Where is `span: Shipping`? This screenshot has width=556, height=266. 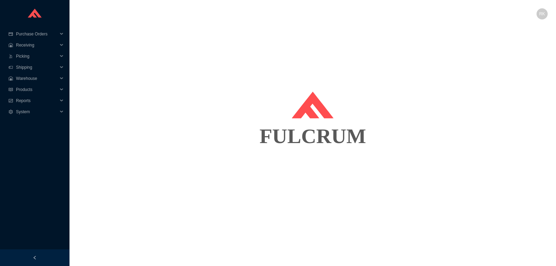 span: Shipping is located at coordinates (37, 67).